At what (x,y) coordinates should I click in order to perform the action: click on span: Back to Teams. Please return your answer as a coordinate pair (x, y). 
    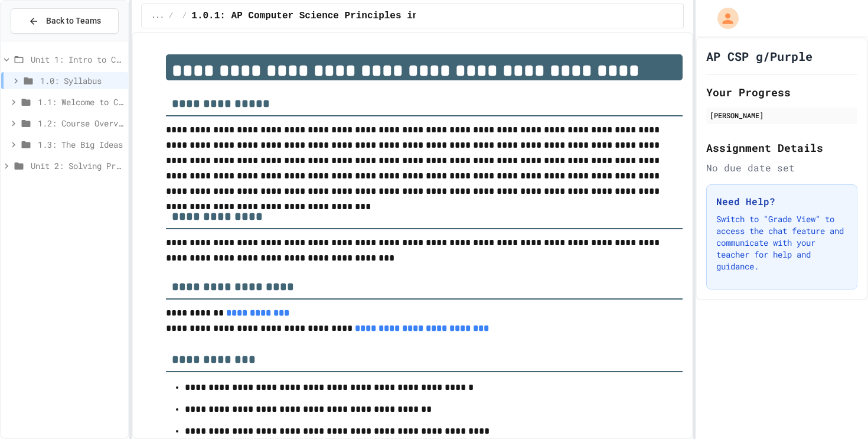
    Looking at the image, I should click on (74, 20).